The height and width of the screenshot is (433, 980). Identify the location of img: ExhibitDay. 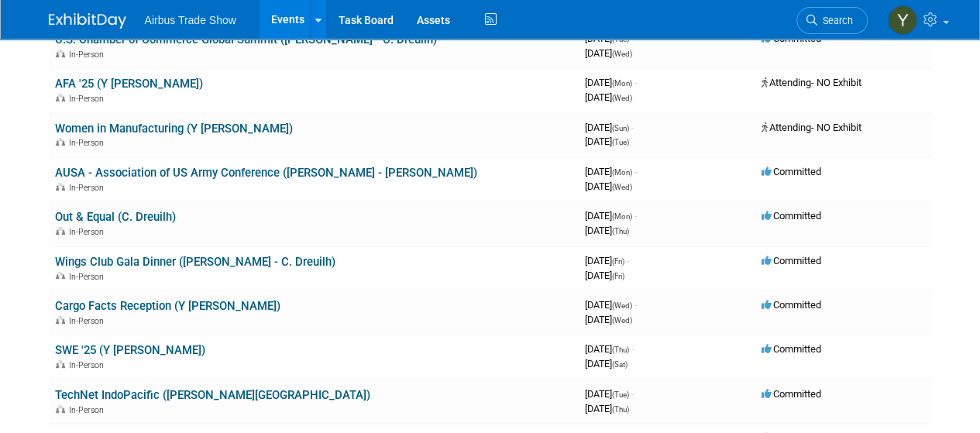
(88, 21).